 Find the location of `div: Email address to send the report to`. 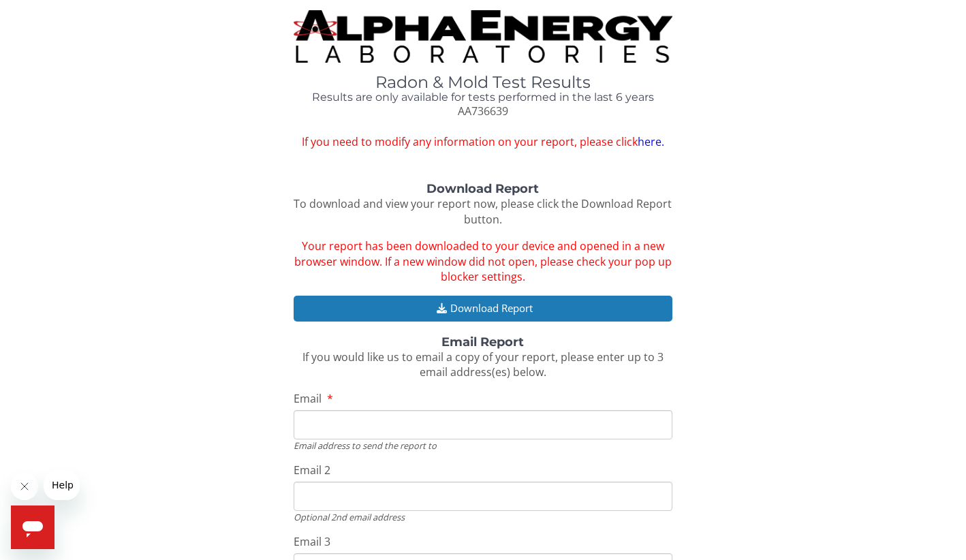

div: Email address to send the report to is located at coordinates (482, 445).